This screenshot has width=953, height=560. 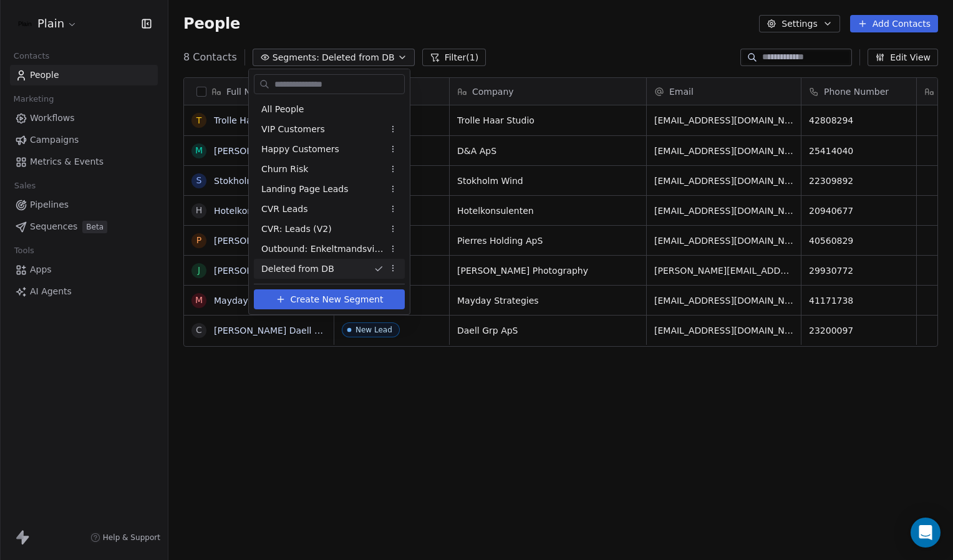 What do you see at coordinates (300, 149) in the screenshot?
I see `span: Happy Customers` at bounding box center [300, 149].